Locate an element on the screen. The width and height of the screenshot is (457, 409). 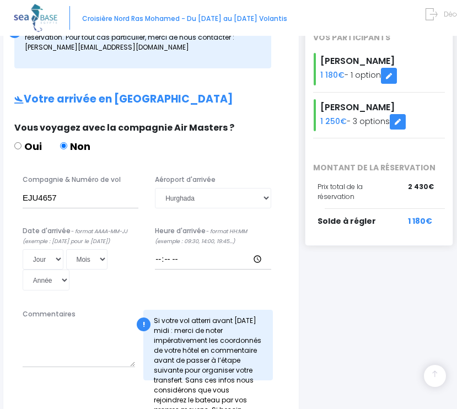
div: VOS PARTICIPANTS is located at coordinates (379, 38).